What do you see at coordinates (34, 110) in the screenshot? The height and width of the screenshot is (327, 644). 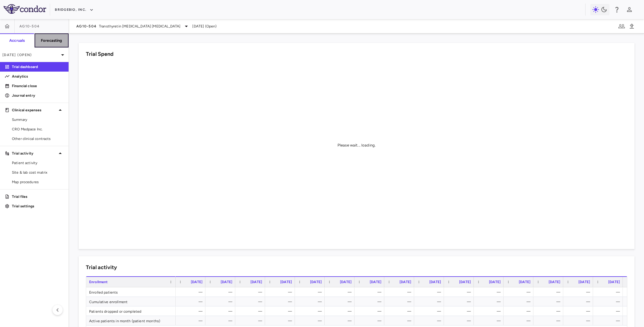 I see `p: Clinical expenses` at bounding box center [34, 110].